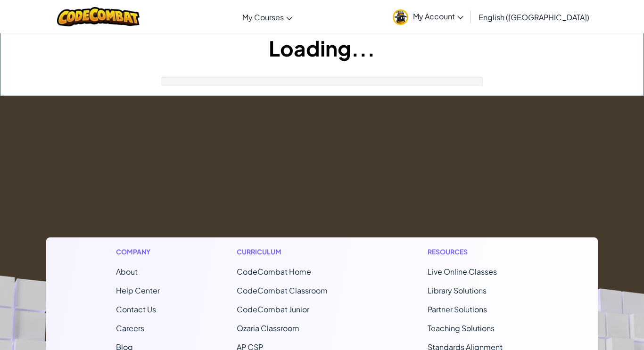 The height and width of the screenshot is (350, 644). Describe the element at coordinates (138, 252) in the screenshot. I see `h1: Company` at that location.